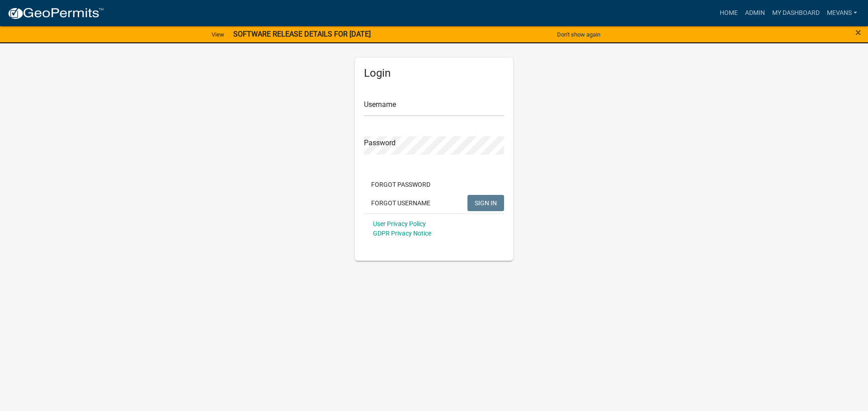  Describe the element at coordinates (399, 224) in the screenshot. I see `a: User Privacy Policy` at that location.